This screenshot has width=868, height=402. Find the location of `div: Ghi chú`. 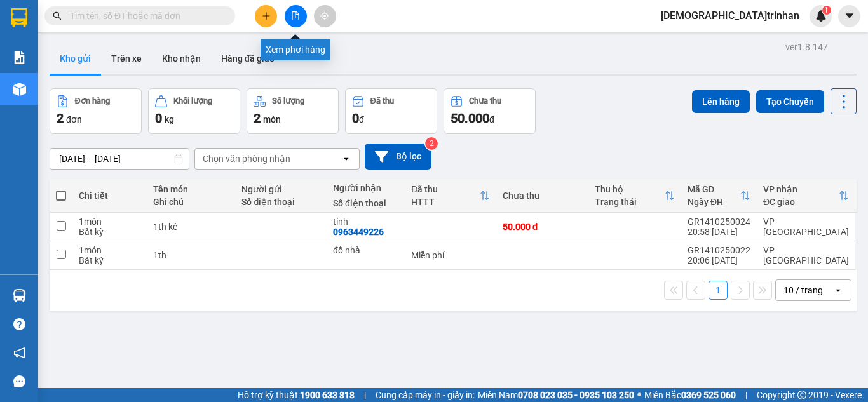

div: Ghi chú is located at coordinates (191, 202).